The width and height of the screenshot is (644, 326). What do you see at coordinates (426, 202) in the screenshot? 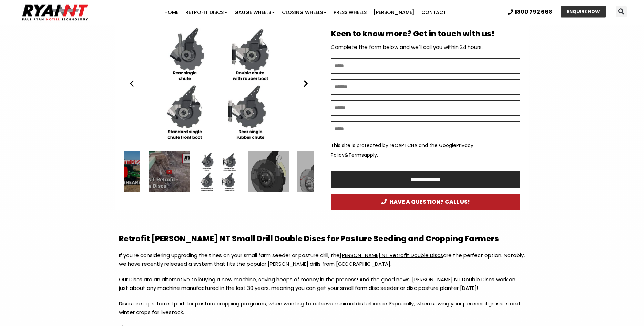
I see `span: HAVE A QUESTION? CALL US!` at bounding box center [426, 202].